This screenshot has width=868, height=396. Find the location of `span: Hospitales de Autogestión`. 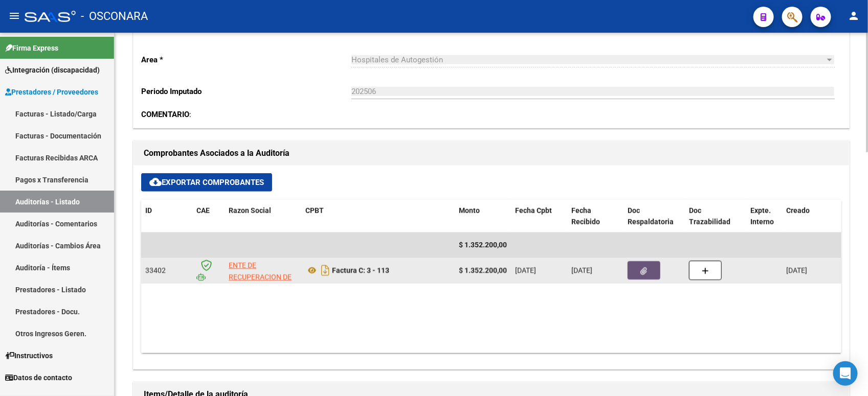

span: Hospitales de Autogestión is located at coordinates (397, 60).